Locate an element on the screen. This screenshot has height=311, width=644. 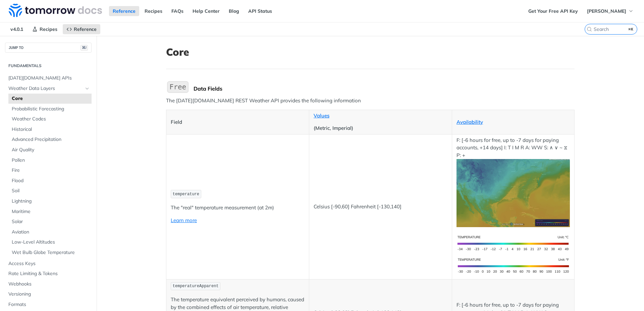
a: Solar is located at coordinates (50, 222).